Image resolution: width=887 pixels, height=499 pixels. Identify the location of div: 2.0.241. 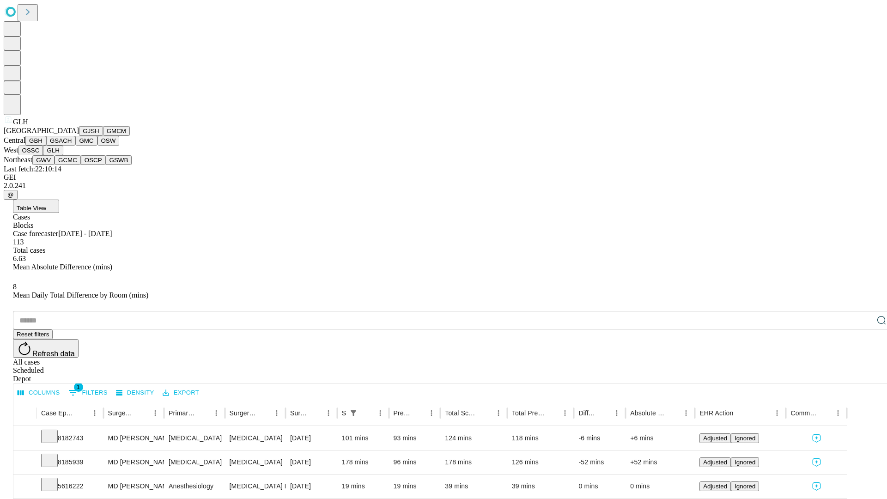
(444, 186).